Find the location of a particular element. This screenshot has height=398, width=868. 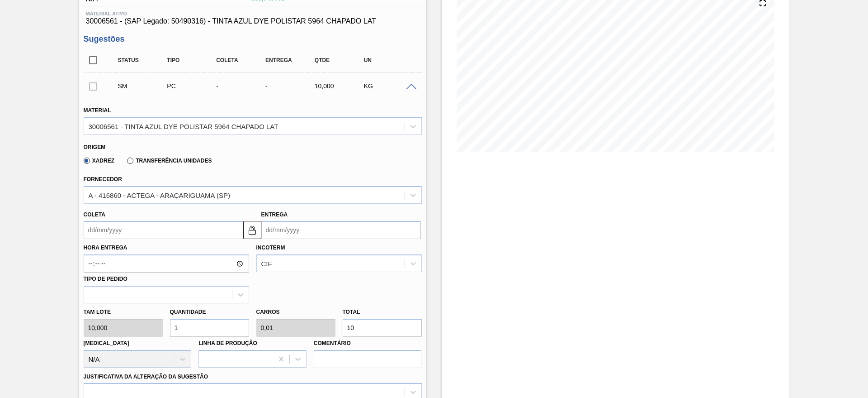

label: Quantidade is located at coordinates (188, 312).